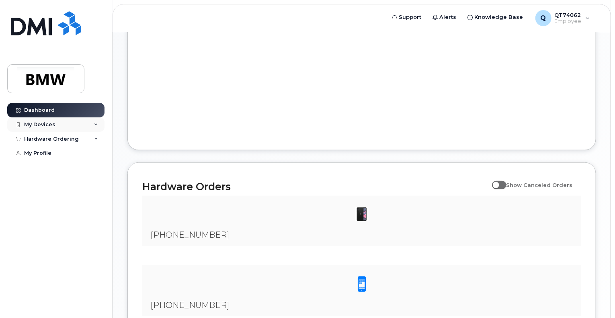 This screenshot has height=318, width=615. What do you see at coordinates (407, 17) in the screenshot?
I see `a: Support` at bounding box center [407, 17].